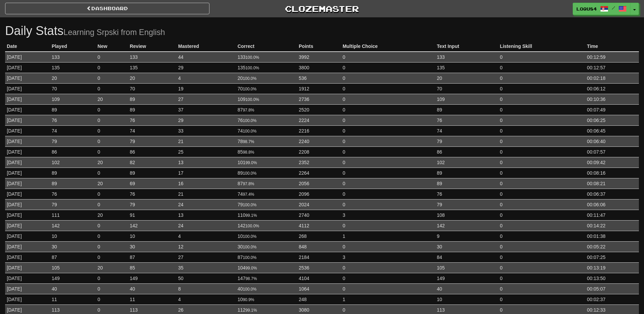  I want to click on th: Listening Skill, so click(541, 46).